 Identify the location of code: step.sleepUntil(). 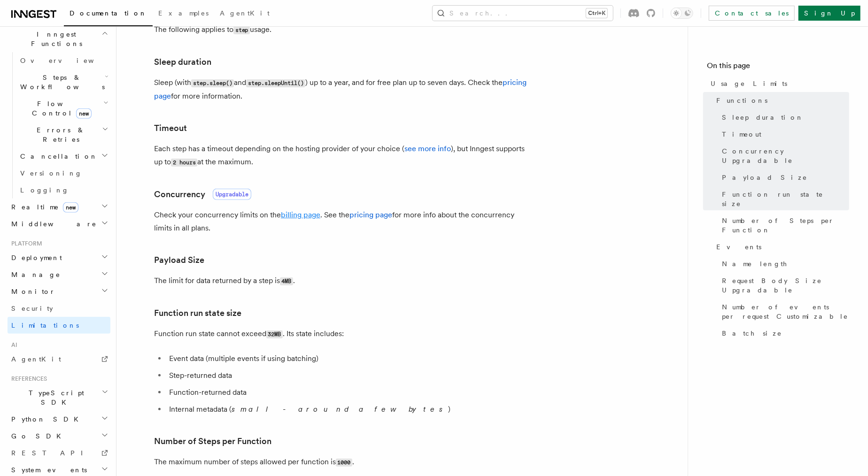
(276, 83).